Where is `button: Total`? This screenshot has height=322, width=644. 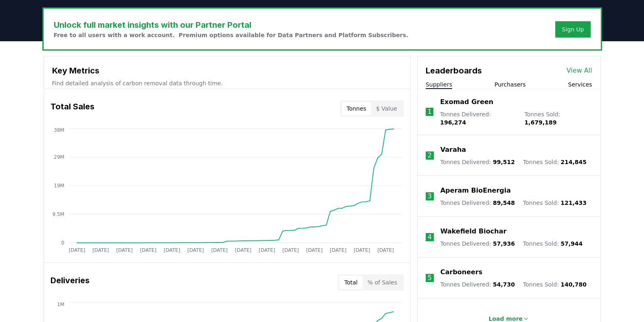 button: Total is located at coordinates (351, 282).